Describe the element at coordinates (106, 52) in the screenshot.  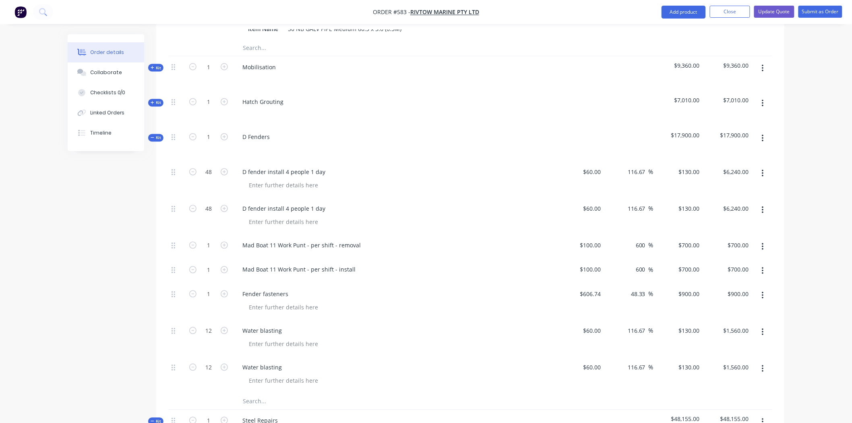
I see `button: Order details` at that location.